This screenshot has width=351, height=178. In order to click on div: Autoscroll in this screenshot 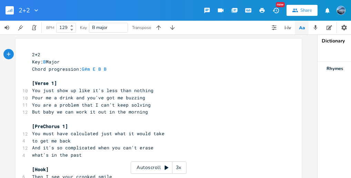, I will do `click(158, 167)`.